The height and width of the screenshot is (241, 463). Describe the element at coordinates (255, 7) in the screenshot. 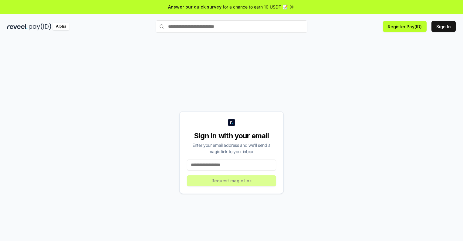

I see `span: for a chance to earn 10 USDT 📝` at that location.